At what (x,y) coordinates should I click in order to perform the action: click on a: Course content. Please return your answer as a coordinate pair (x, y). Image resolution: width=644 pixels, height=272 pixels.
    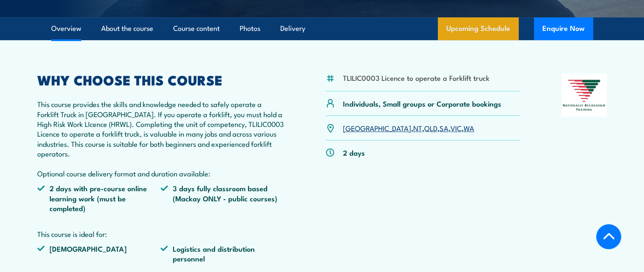
    Looking at the image, I should click on (197, 28).